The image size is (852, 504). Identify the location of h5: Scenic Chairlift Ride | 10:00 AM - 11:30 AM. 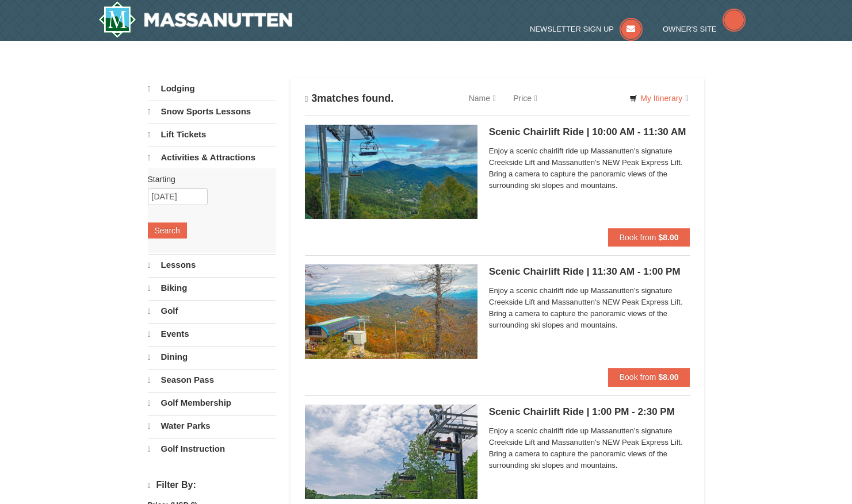
(590, 133).